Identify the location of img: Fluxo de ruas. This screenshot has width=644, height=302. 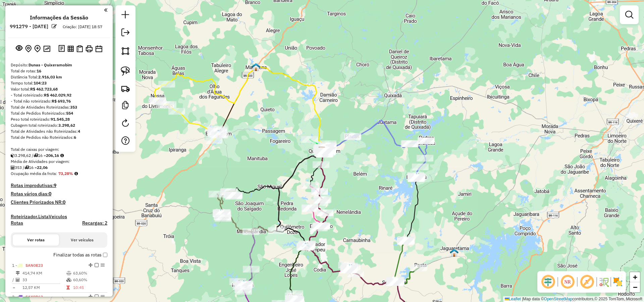
(604, 283).